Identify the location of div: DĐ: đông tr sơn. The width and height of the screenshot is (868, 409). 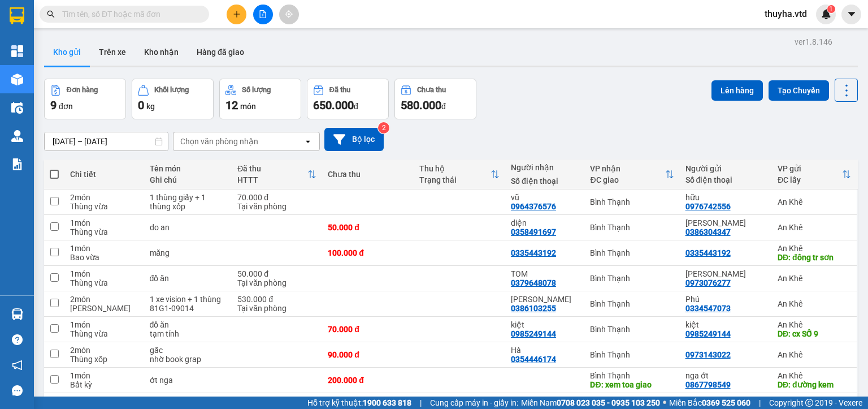
(814, 257).